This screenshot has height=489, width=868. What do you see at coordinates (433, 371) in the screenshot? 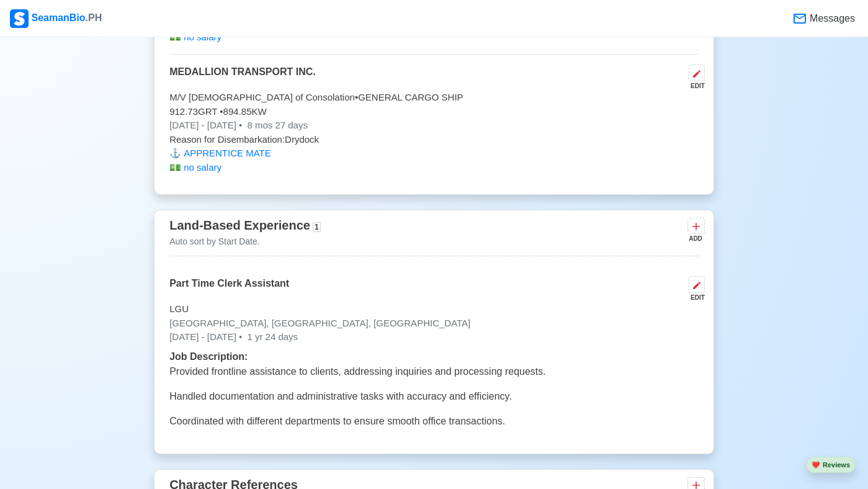
I see `p: Provided frontline assistance to clients, addressing inquiries and processing requests.` at bounding box center [433, 371].